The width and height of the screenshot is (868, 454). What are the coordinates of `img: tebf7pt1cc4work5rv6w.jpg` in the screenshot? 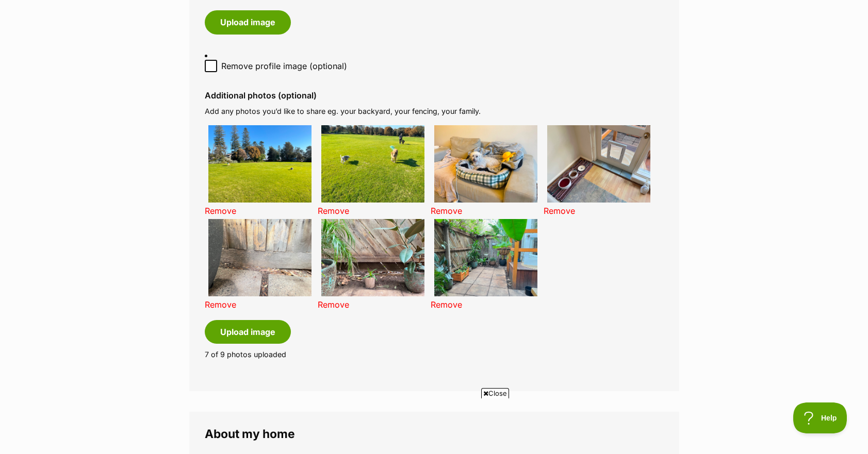 It's located at (486, 258).